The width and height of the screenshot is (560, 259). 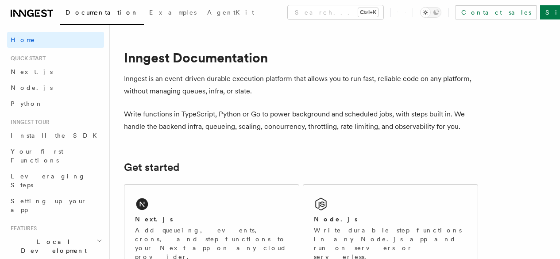 I want to click on span: Features, so click(x=22, y=228).